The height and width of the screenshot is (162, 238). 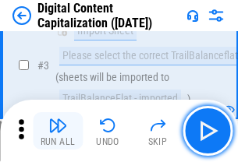 I want to click on img: Undo, so click(x=108, y=126).